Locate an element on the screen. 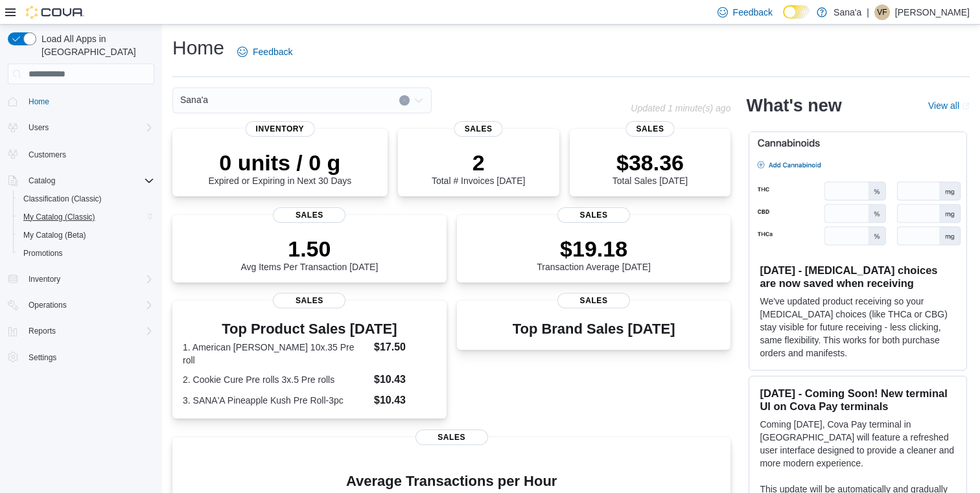 This screenshot has height=493, width=980. button: Promotions is located at coordinates (87, 254).